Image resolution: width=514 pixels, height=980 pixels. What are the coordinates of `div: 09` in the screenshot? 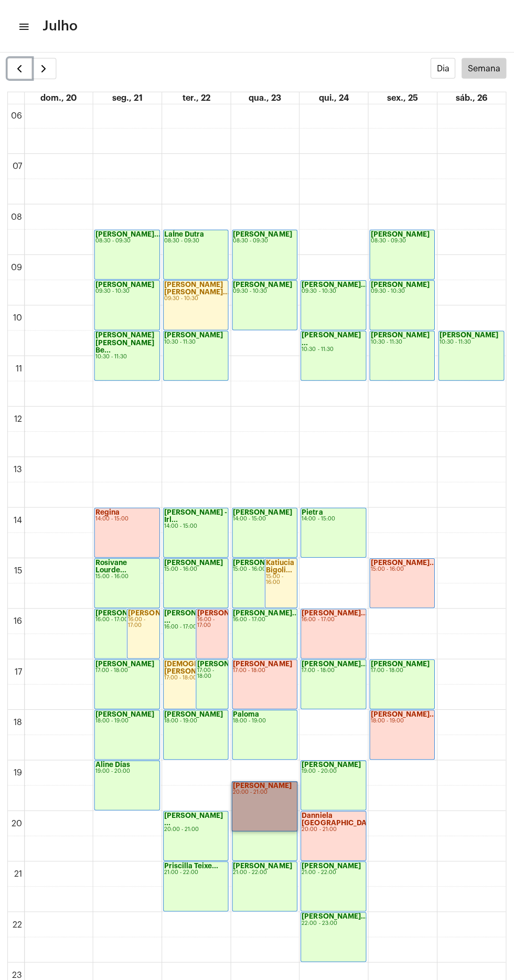 It's located at (17, 266).